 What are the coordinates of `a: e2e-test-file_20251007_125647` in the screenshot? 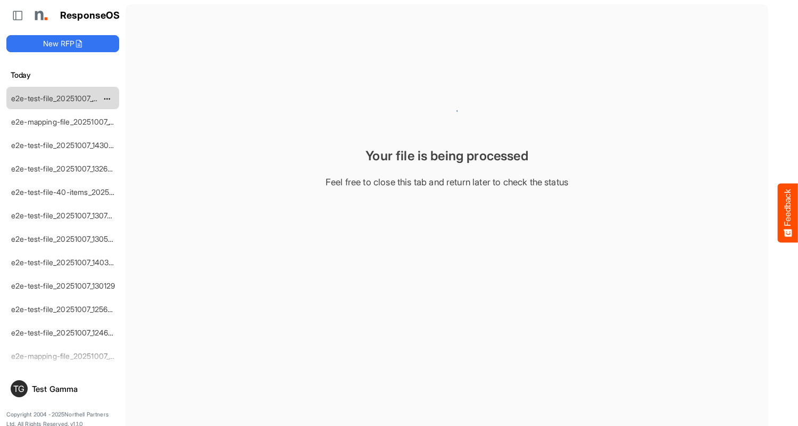 It's located at (64, 309).